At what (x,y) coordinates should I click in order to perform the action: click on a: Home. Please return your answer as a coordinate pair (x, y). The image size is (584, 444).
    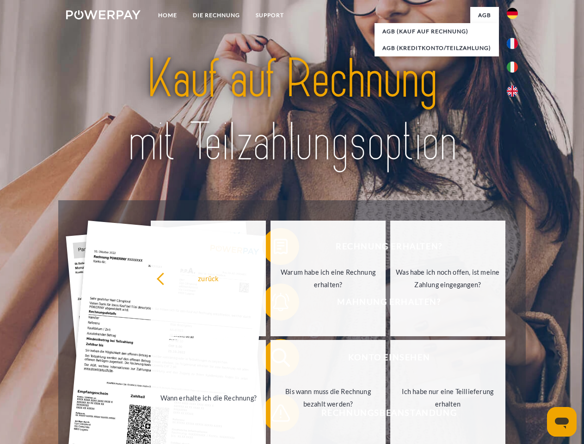
    Looking at the image, I should click on (167, 15).